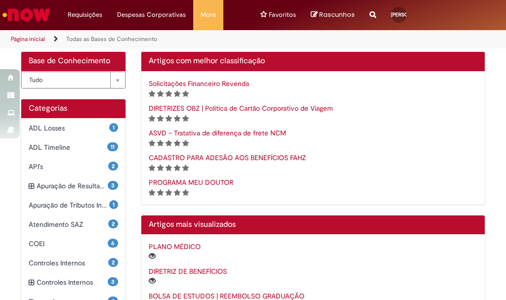  I want to click on span: ADL Timeline, so click(68, 147).